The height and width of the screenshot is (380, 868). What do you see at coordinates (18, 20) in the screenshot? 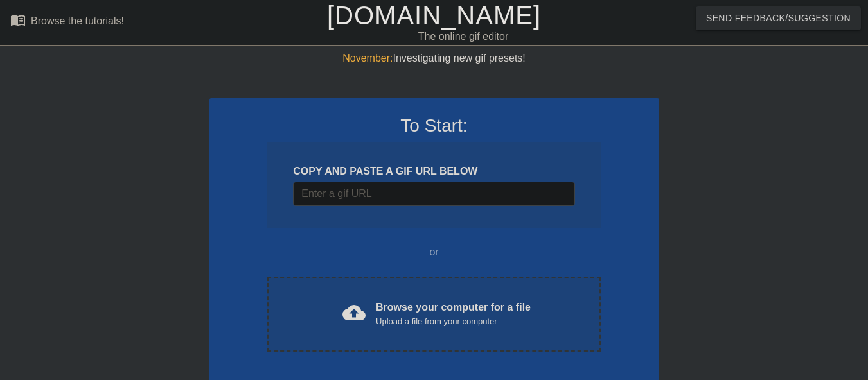
I see `span: menu_book` at bounding box center [18, 20].